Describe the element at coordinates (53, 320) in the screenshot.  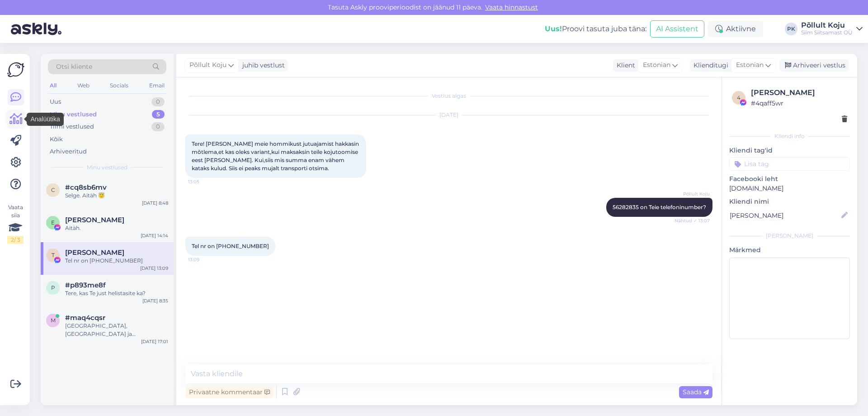
I see `span: m` at that location.